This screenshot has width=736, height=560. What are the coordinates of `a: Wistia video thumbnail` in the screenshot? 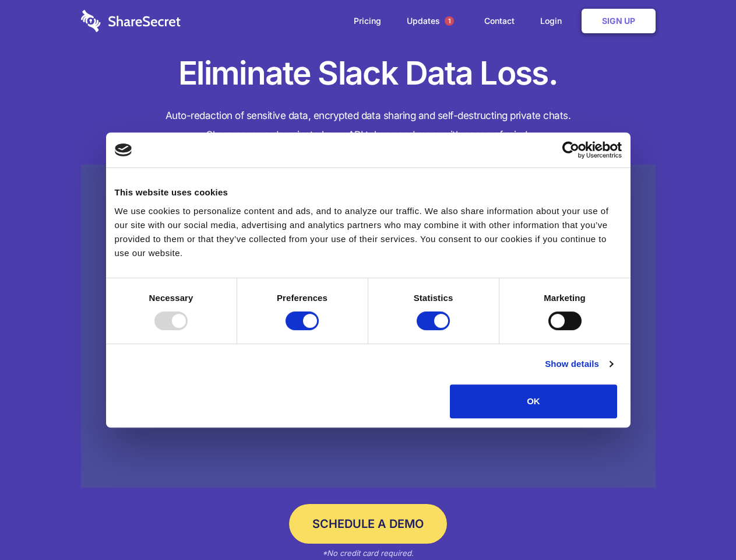 It's located at (369, 326).